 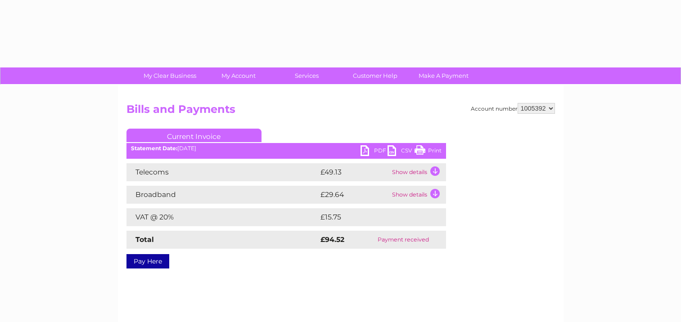 I want to click on a: CSV, so click(x=401, y=152).